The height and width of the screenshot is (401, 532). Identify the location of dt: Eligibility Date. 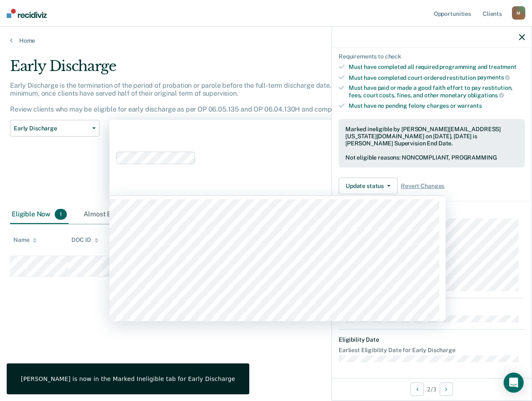
(432, 339).